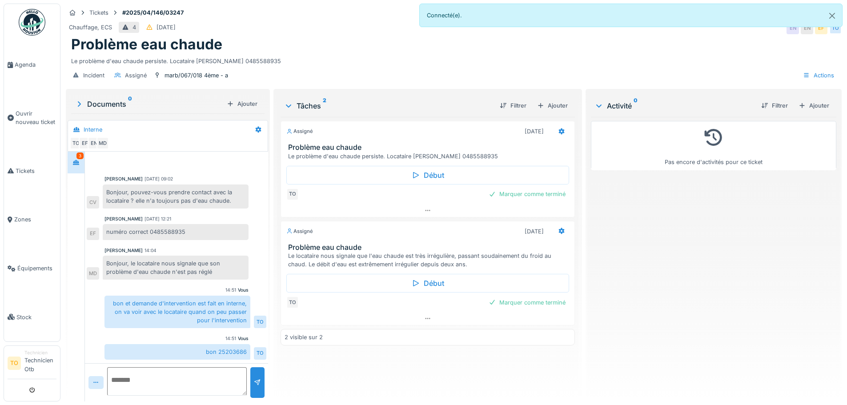 Image resolution: width=847 pixels, height=405 pixels. Describe the element at coordinates (674, 106) in the screenshot. I see `div: Activité` at that location.